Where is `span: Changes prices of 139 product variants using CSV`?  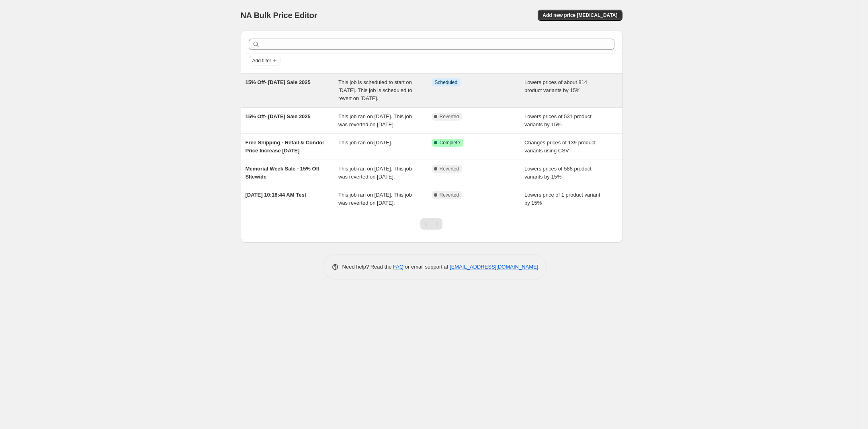 span: Changes prices of 139 product variants using CSV is located at coordinates (560, 147).